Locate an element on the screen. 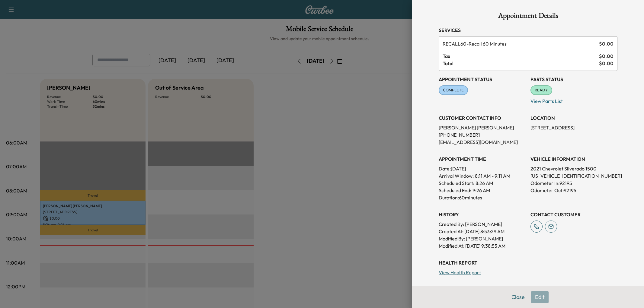  p: 8:26 AM is located at coordinates (484, 183).